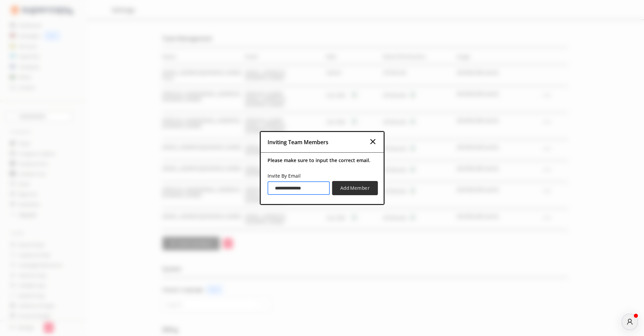  Describe the element at coordinates (299, 176) in the screenshot. I see `p: Invite By Email` at that location.